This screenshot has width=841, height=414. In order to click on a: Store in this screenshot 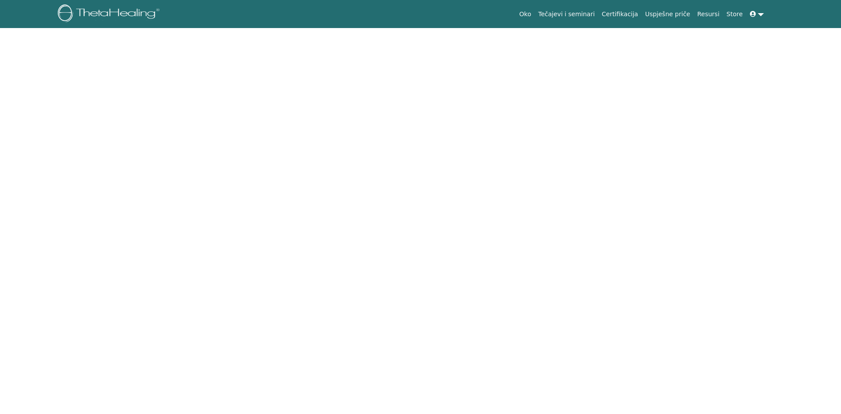, I will do `click(734, 14)`.